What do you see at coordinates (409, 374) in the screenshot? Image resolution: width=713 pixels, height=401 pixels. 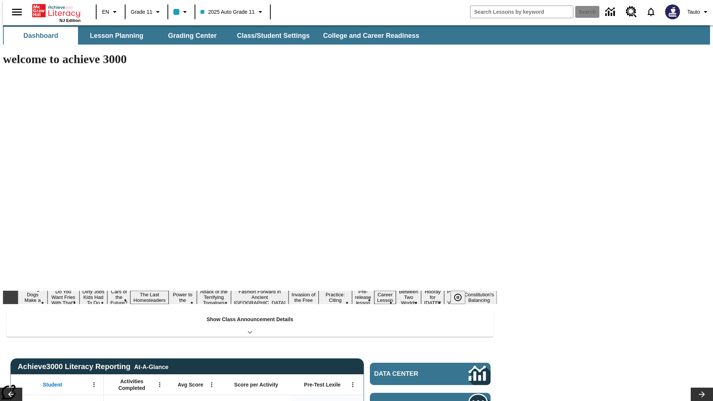 I see `span: Data Center` at bounding box center [409, 374].